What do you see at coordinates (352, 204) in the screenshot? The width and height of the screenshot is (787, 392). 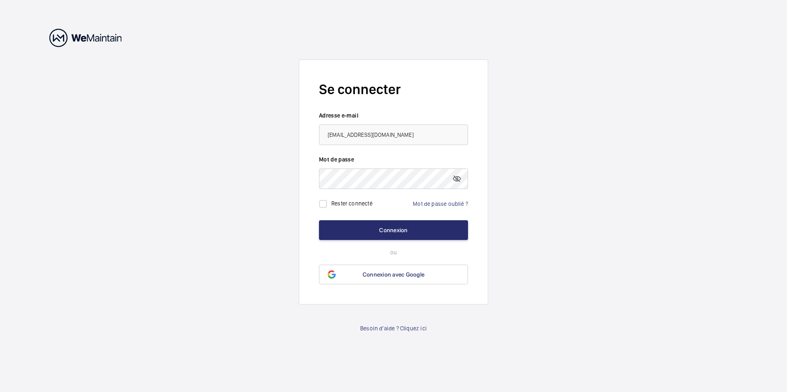 I see `label: Rester connecté` at bounding box center [352, 204].